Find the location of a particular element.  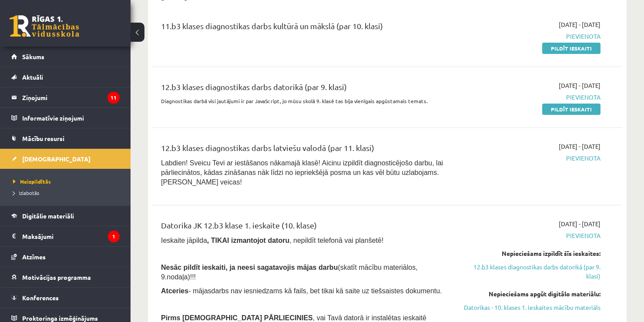

span: (skatīt mācību materiālos, 9.nodaļa)!!! is located at coordinates (289, 272).